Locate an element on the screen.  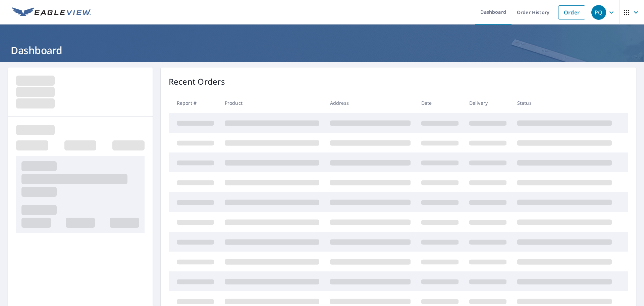
th: Address is located at coordinates (370, 103).